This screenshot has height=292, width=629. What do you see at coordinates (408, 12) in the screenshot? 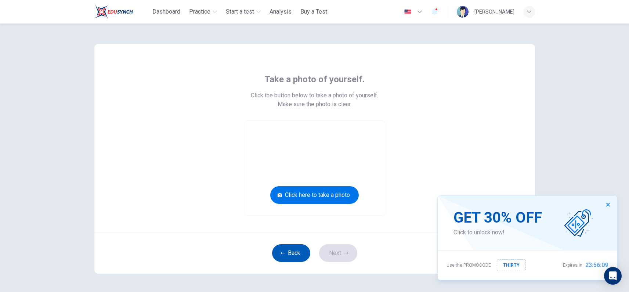
I see `img: en` at bounding box center [408, 12].